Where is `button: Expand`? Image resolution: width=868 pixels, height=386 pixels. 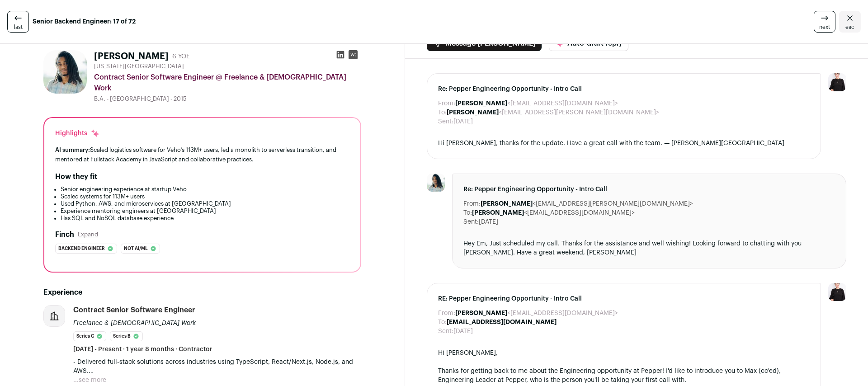
button: Expand is located at coordinates (87, 235).